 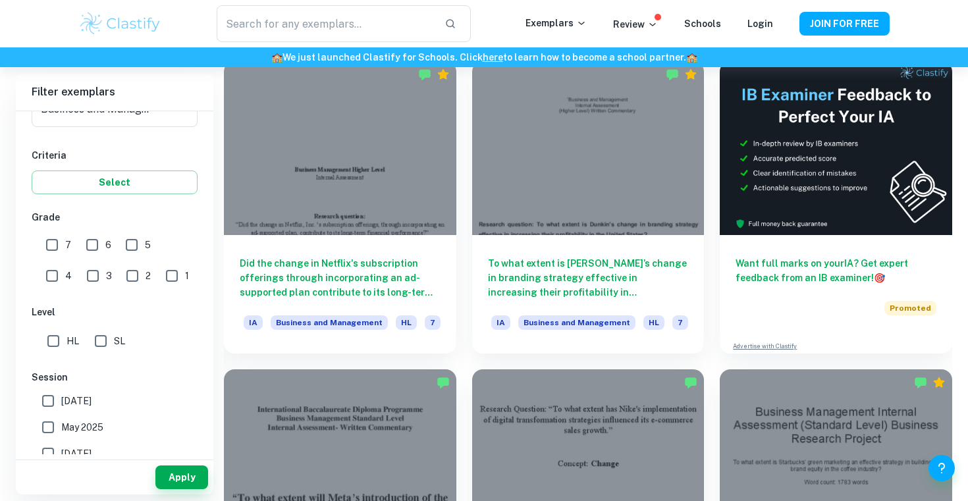 What do you see at coordinates (760, 24) in the screenshot?
I see `a: Login` at bounding box center [760, 24].